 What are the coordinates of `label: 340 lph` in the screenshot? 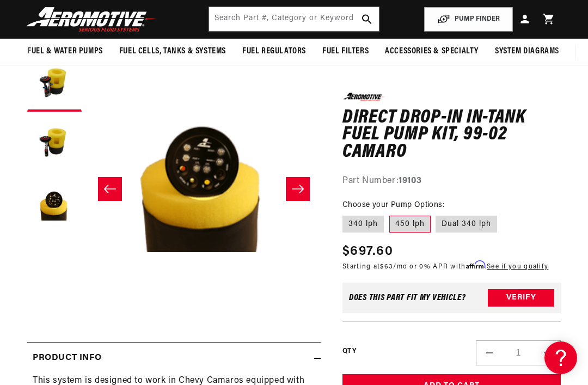 It's located at (363, 224).